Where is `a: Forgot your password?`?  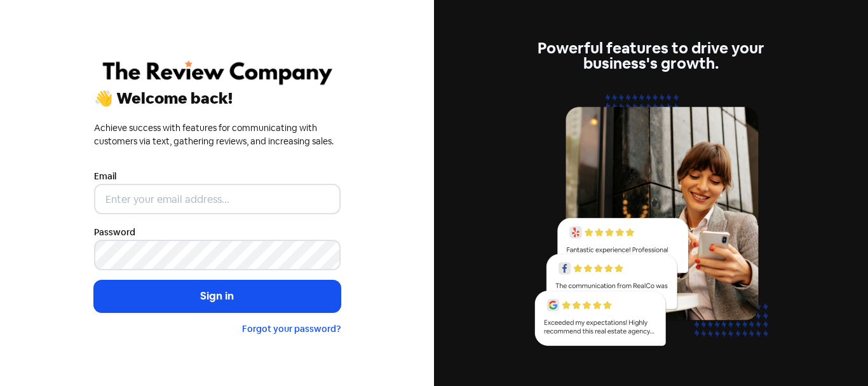 a: Forgot your password? is located at coordinates (291, 329).